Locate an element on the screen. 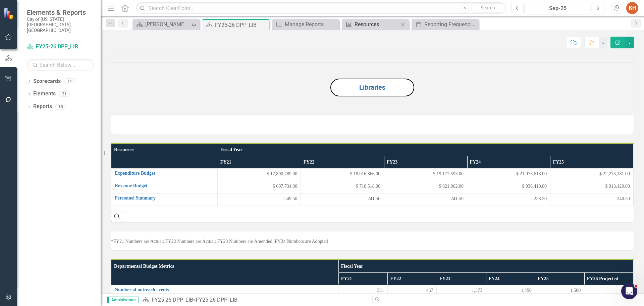 This screenshot has height=306, width=644. span: $ 19,172,593.00 is located at coordinates (448, 174).